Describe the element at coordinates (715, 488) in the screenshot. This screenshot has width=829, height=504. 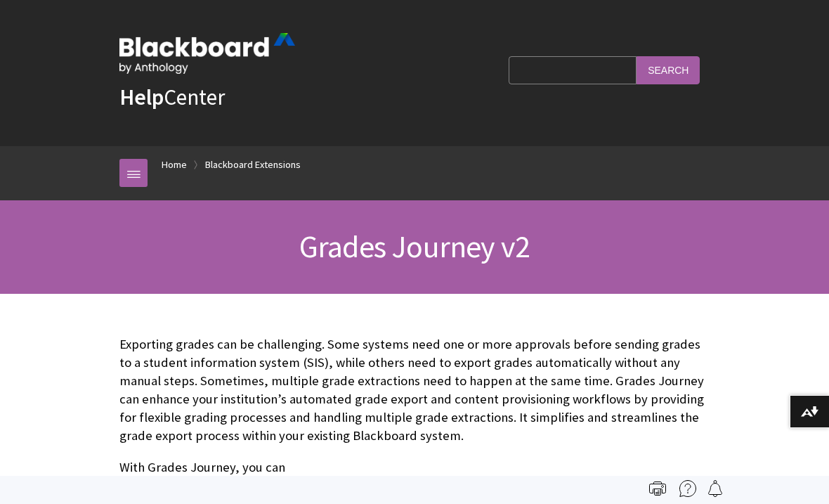
I see `img: Follow this page` at that location.